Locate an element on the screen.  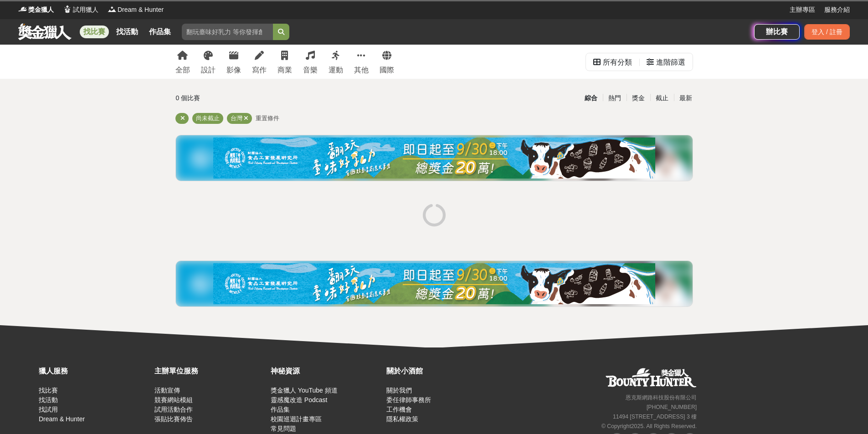
a: 試用活動合作 is located at coordinates (174, 409).